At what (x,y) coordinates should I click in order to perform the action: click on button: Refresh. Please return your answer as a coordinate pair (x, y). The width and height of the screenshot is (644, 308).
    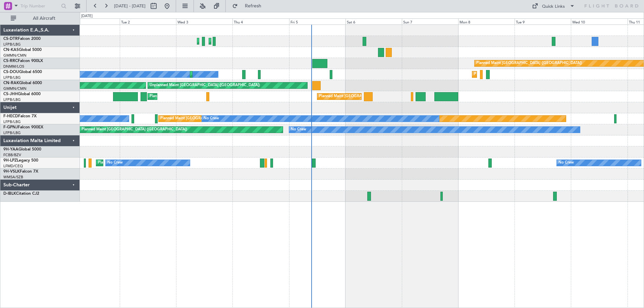
    Looking at the image, I should click on (249, 6).